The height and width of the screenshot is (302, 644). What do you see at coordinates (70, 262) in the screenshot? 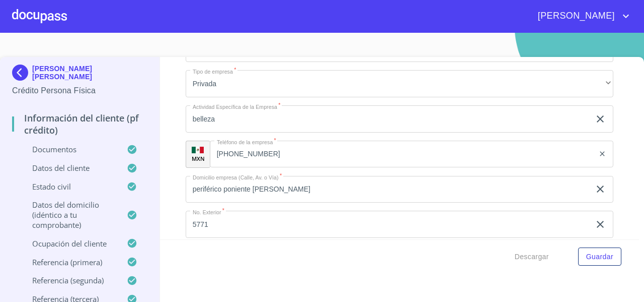
I see `p: Referencia (primera)` at bounding box center [70, 262].